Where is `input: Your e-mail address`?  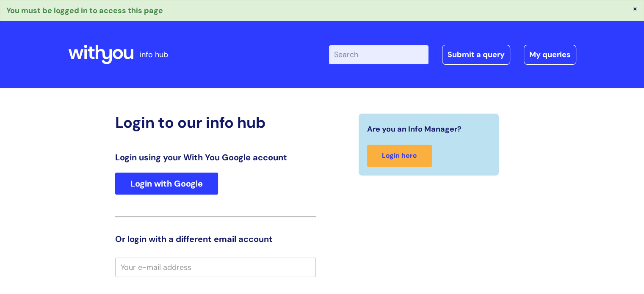 input: Your e-mail address is located at coordinates (216, 267).